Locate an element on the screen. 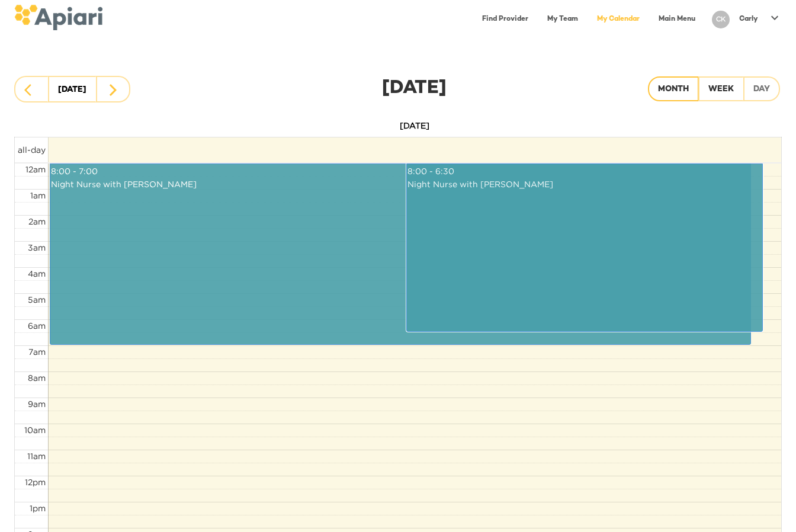  span: 12pm is located at coordinates (35, 482).